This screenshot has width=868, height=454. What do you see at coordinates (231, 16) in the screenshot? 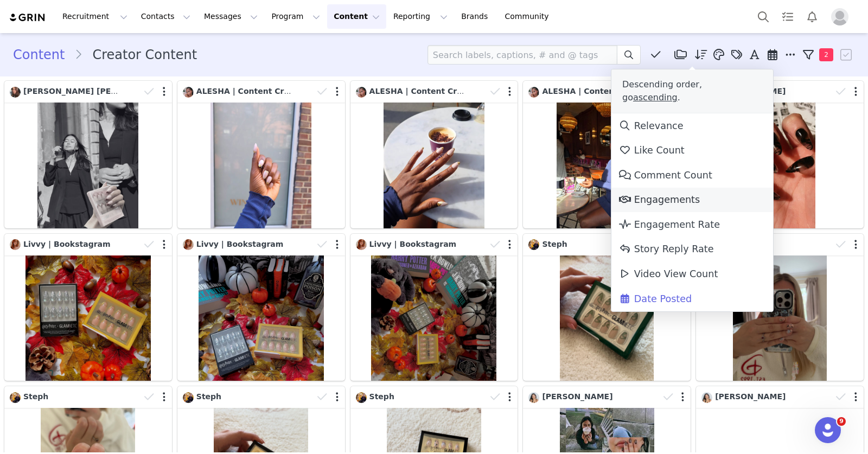
I see `button: Messages` at bounding box center [231, 16].